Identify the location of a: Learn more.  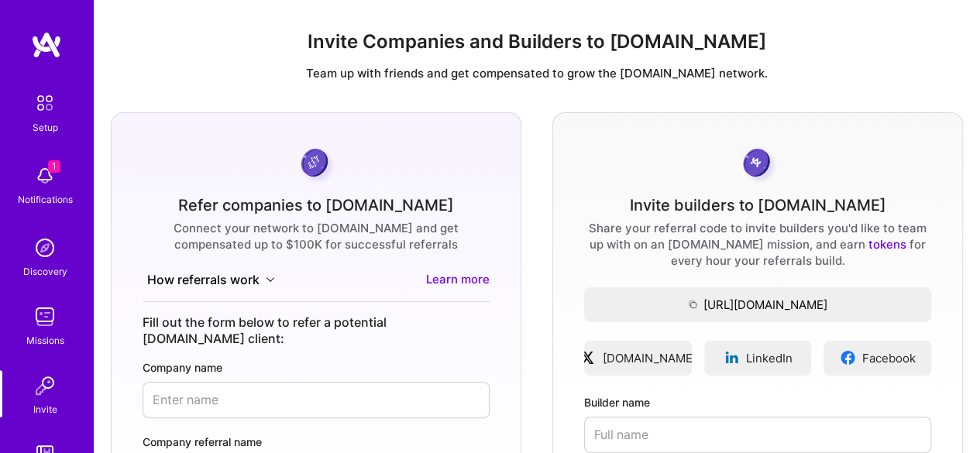
(457, 279).